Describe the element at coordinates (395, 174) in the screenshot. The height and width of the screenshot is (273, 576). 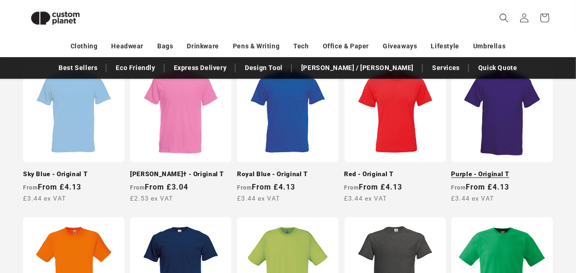
I see `a: Red - Original T` at that location.